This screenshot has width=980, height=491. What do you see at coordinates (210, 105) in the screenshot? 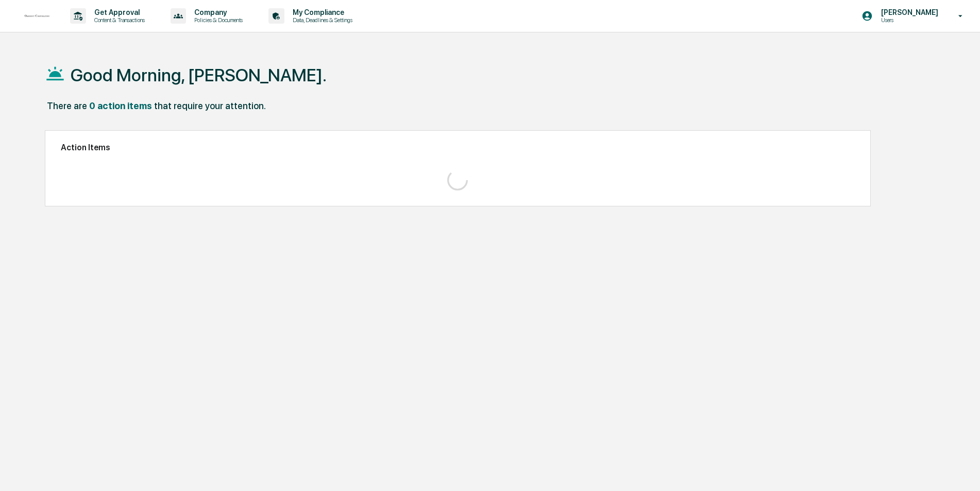
I see `div: that require your attention.` at bounding box center [210, 105].